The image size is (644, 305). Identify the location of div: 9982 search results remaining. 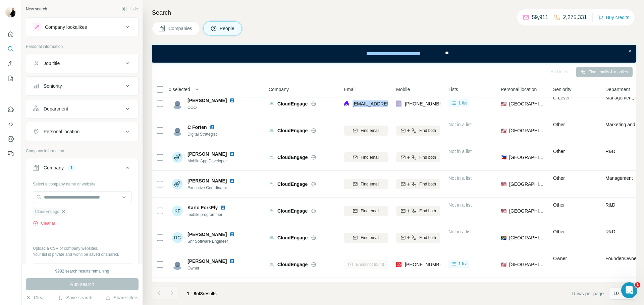
(82, 271).